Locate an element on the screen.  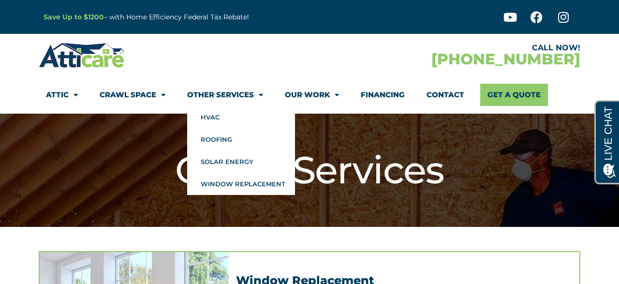
a: Contact is located at coordinates (445, 95).